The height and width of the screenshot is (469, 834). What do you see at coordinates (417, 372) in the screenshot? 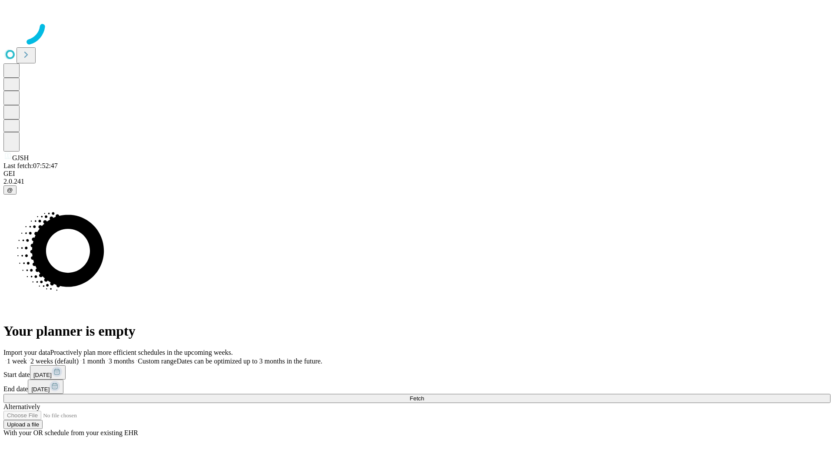
I see `div: Start date` at bounding box center [417, 372].